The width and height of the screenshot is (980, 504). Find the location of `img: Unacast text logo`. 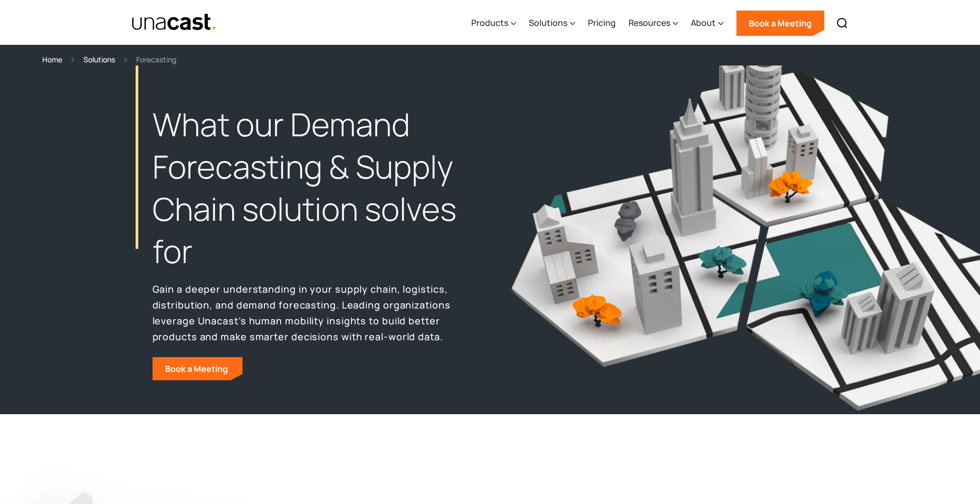

img: Unacast text logo is located at coordinates (175, 23).